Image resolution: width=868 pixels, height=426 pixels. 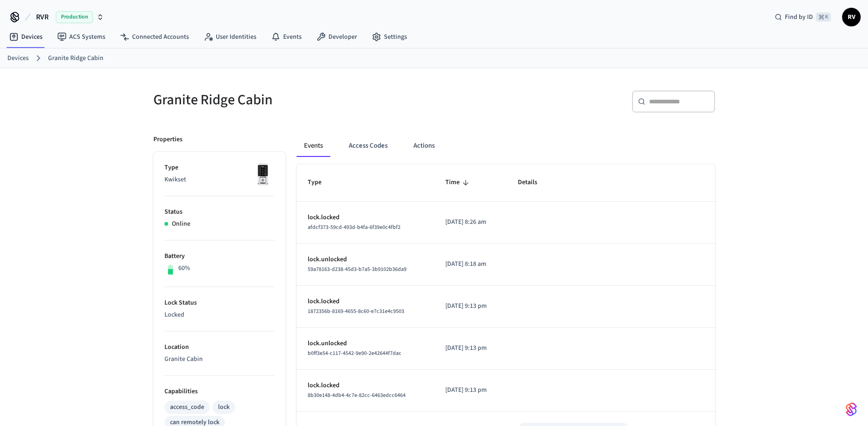 What do you see at coordinates (286, 37) in the screenshot?
I see `a: Events` at bounding box center [286, 37].